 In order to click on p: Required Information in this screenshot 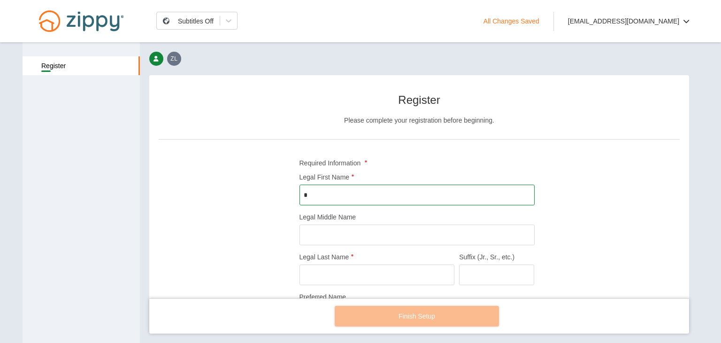, I will do `click(419, 163)`.